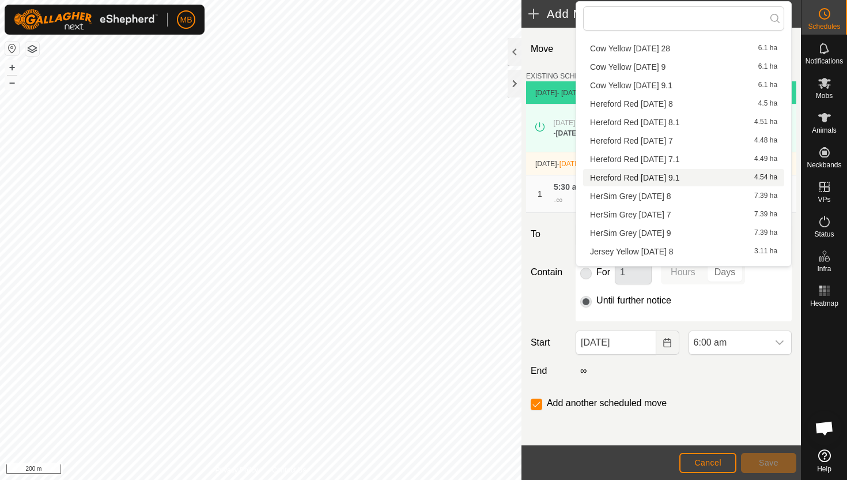 The image size is (847, 480). I want to click on li: Jersey Yellow Sunday 7.1, so click(684, 270).